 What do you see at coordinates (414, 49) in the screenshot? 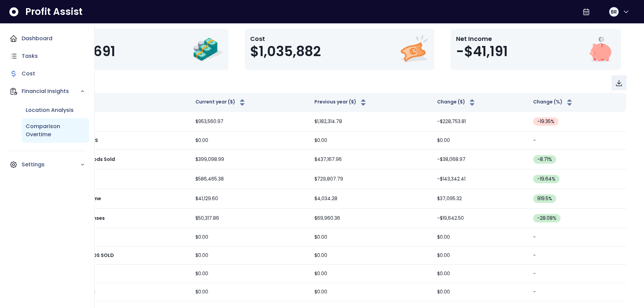
I see `img: Cost` at bounding box center [414, 49].